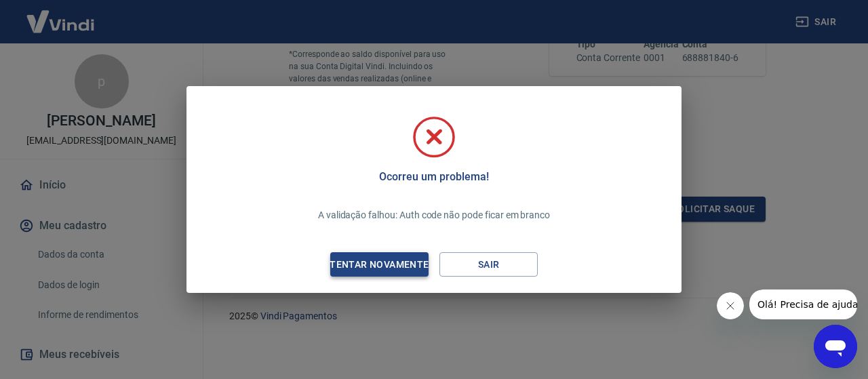  I want to click on button: Tentar novamente, so click(379, 264).